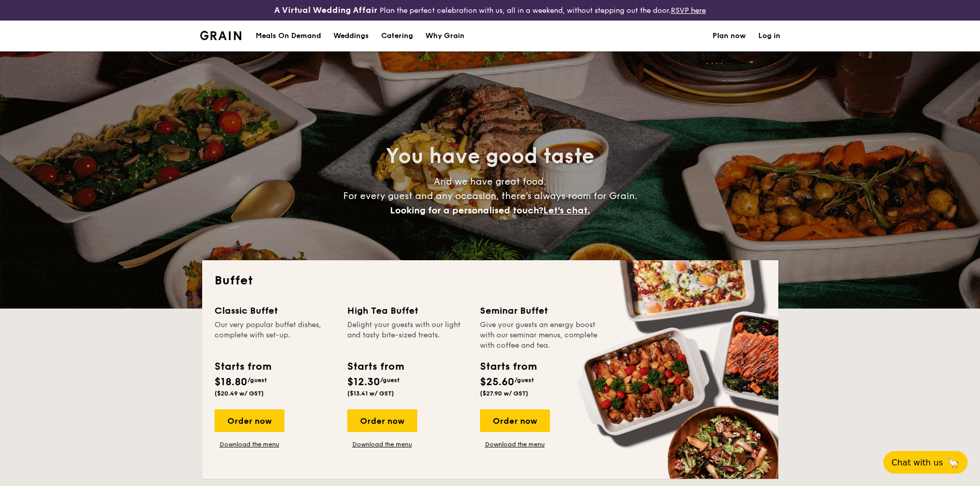 The image size is (980, 486). What do you see at coordinates (688, 10) in the screenshot?
I see `a: RSVP here` at bounding box center [688, 10].